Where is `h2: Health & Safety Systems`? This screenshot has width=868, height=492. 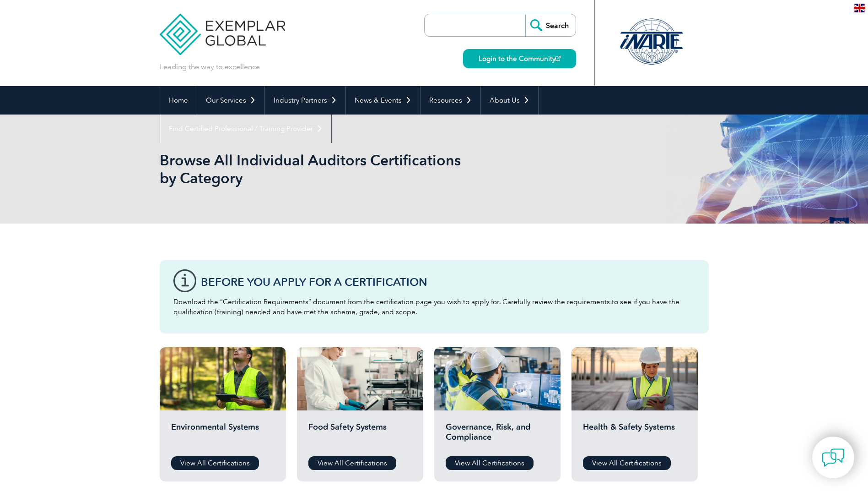
h2: Health & Safety Systems is located at coordinates (635, 435).